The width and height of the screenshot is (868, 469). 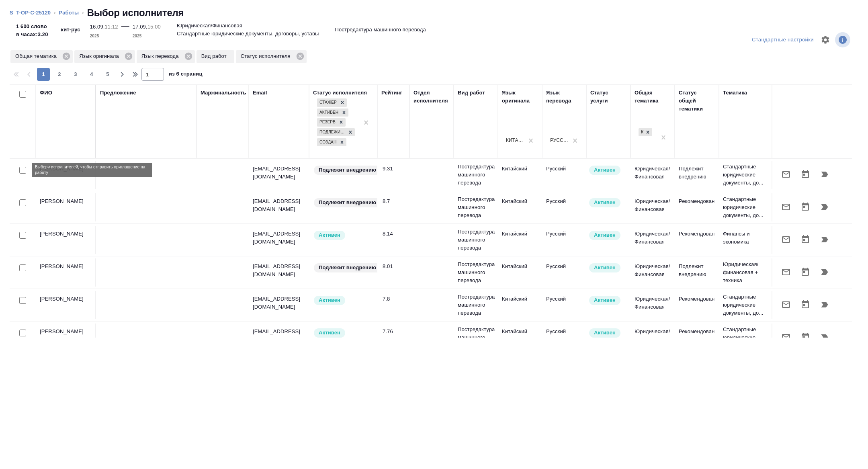 What do you see at coordinates (394, 201) in the screenshot?
I see `div: 8.7` at bounding box center [394, 201].